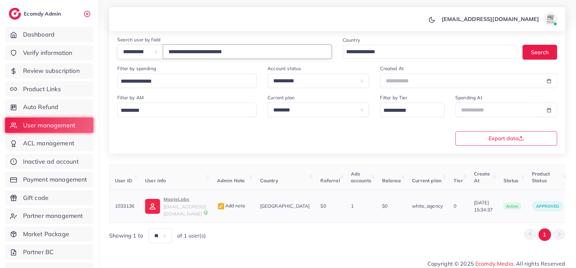  I want to click on label: Current plan, so click(281, 98).